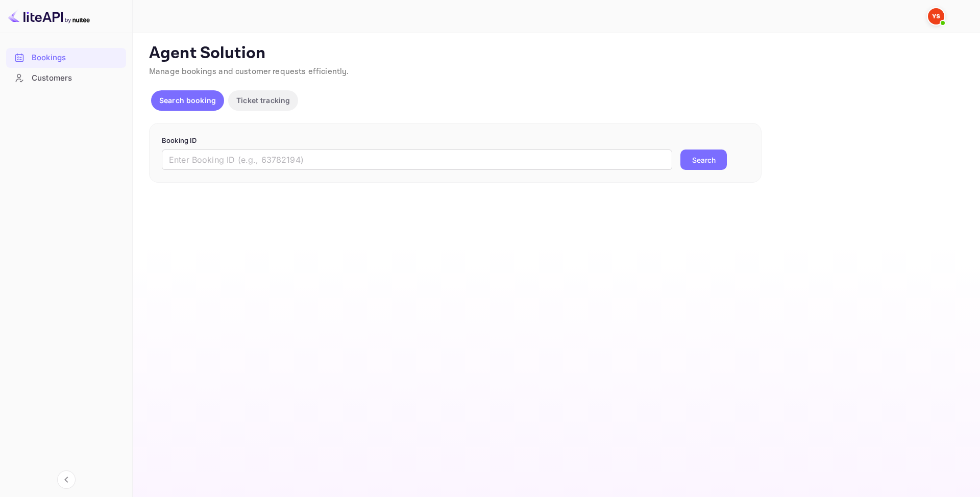 The height and width of the screenshot is (497, 980). I want to click on p: Agent Solution, so click(555, 54).